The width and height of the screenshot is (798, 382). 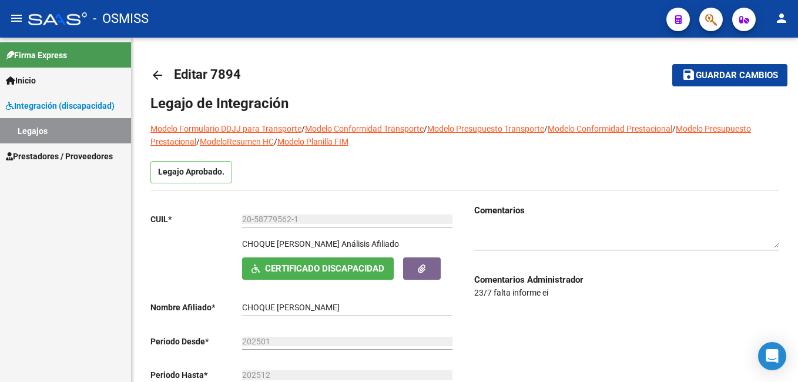 What do you see at coordinates (364, 129) in the screenshot?
I see `a: Modelo Conformidad Transporte` at bounding box center [364, 129].